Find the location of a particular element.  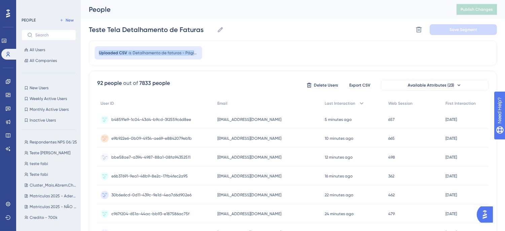

span: 657 is located at coordinates (391, 119).